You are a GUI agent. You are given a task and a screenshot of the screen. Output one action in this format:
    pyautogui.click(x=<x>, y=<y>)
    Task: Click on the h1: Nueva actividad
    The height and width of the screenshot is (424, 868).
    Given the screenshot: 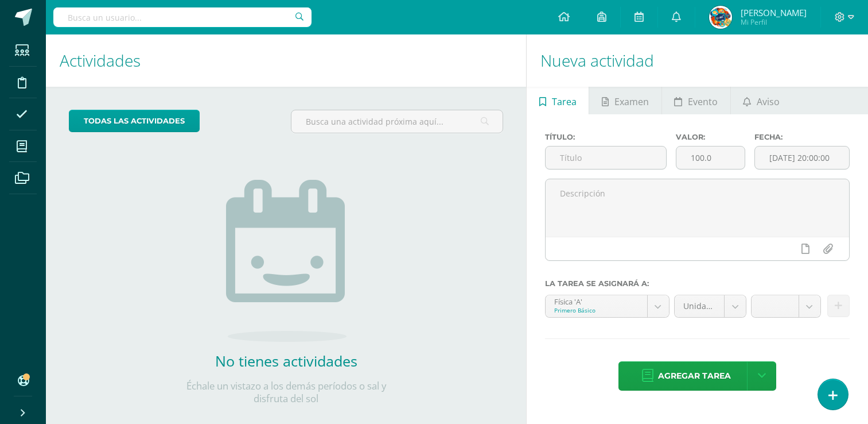 What is the action you would take?
    pyautogui.click(x=697, y=60)
    